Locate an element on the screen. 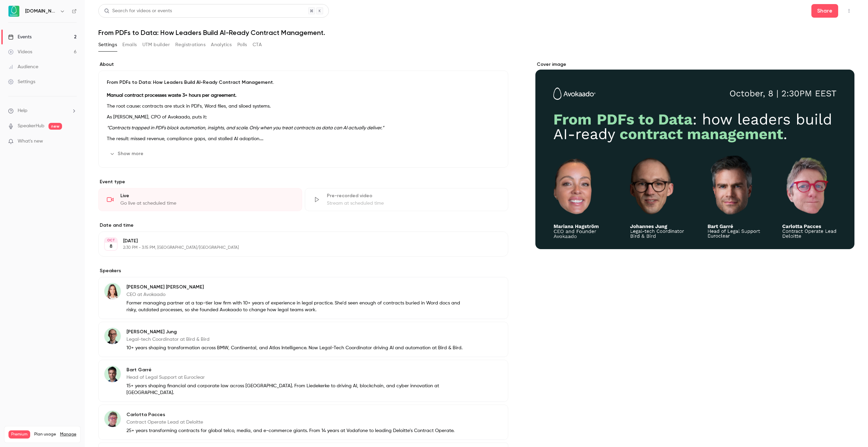 This screenshot has width=868, height=447. div: Pre-recorded video is located at coordinates (413, 196).